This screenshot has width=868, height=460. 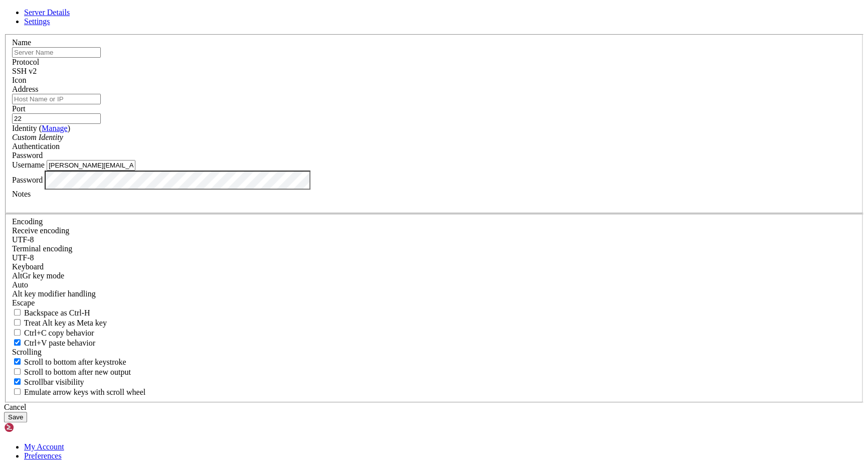 I want to click on div: Auto, so click(x=434, y=285).